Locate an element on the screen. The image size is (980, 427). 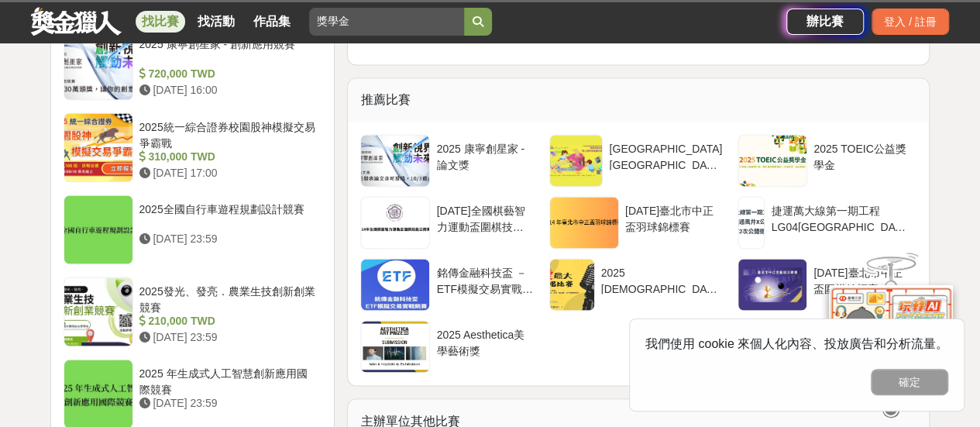
a: 2025 TOEIC公益獎學金 is located at coordinates (827, 161).